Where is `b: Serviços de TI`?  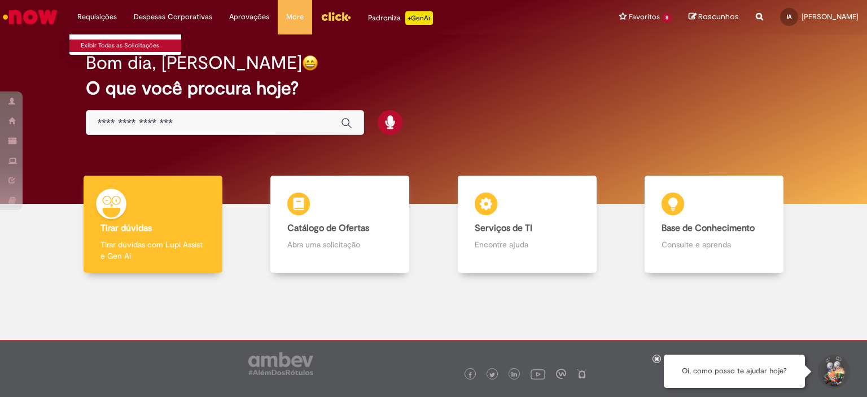
b: Serviços de TI is located at coordinates (503, 228).